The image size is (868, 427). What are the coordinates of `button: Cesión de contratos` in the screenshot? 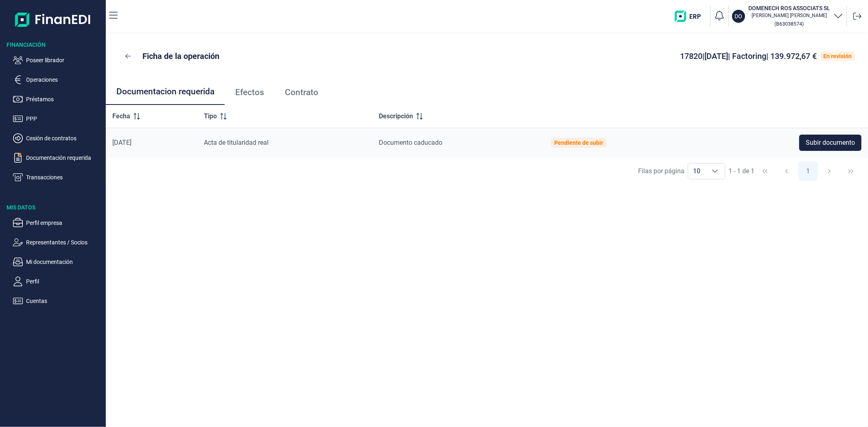 It's located at (58, 138).